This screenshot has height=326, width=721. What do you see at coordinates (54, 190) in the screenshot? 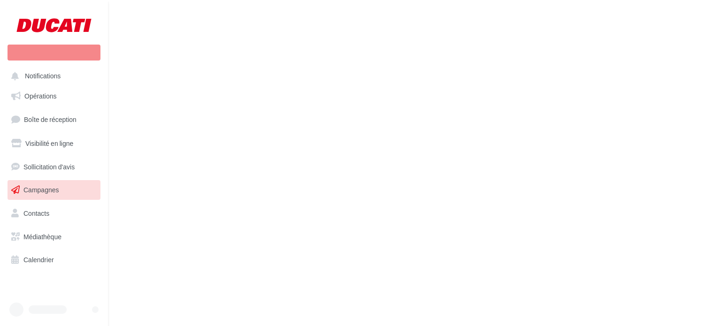
I see `a: Campagnes` at bounding box center [54, 190].